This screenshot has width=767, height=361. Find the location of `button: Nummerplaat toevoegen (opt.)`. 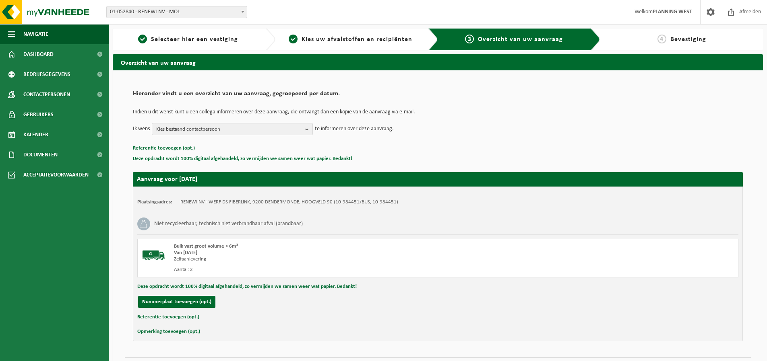

button: Nummerplaat toevoegen (opt.) is located at coordinates (177, 302).